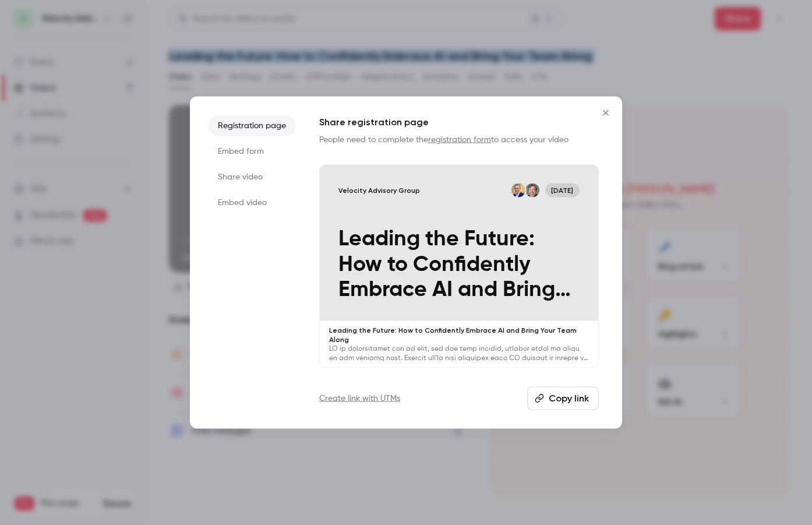  Describe the element at coordinates (252, 151) in the screenshot. I see `li: Embed form` at that location.